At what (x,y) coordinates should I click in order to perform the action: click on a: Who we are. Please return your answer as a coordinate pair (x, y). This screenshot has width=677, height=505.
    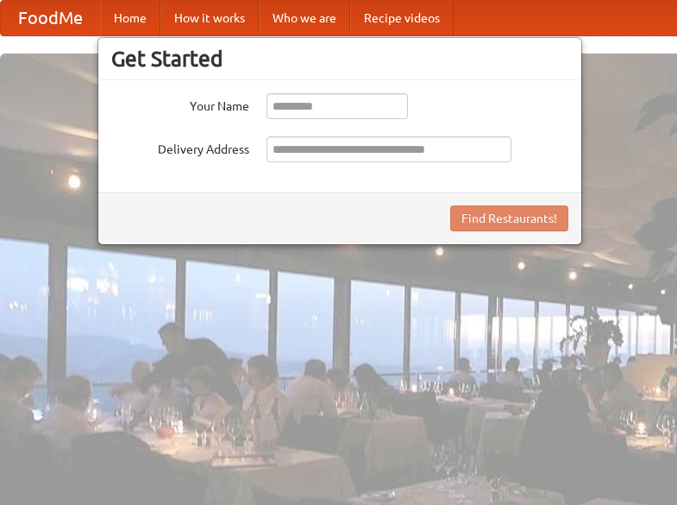
    Looking at the image, I should click on (305, 18).